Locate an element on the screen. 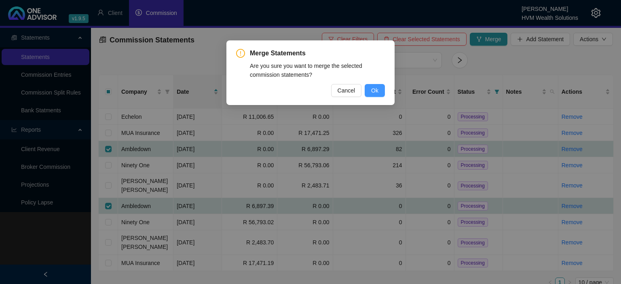 This screenshot has height=284, width=621. span: exclamation-circle is located at coordinates (240, 53).